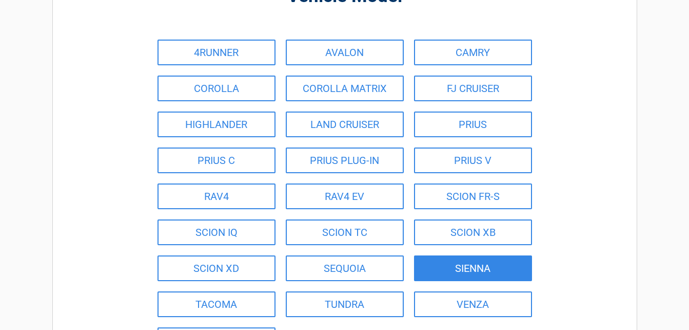  Describe the element at coordinates (473, 124) in the screenshot. I see `a: PRIUS` at that location.